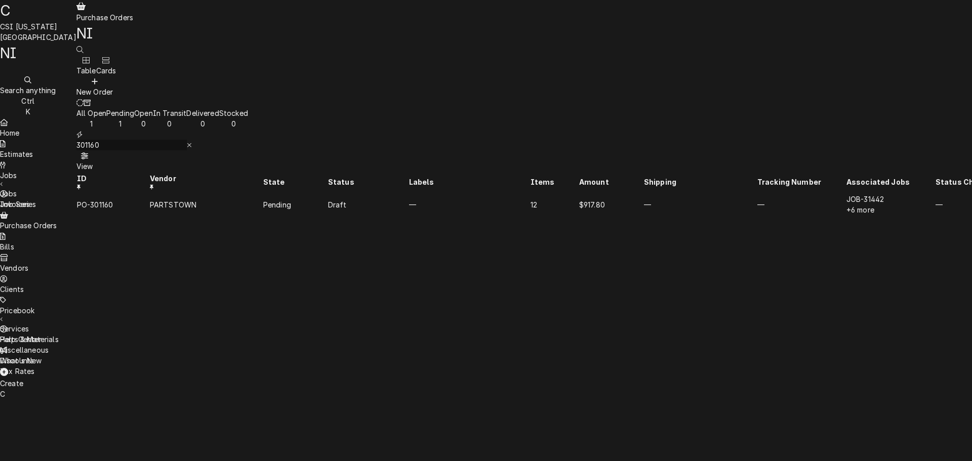  Describe the element at coordinates (95, 87) in the screenshot. I see `button: New Order` at that location.